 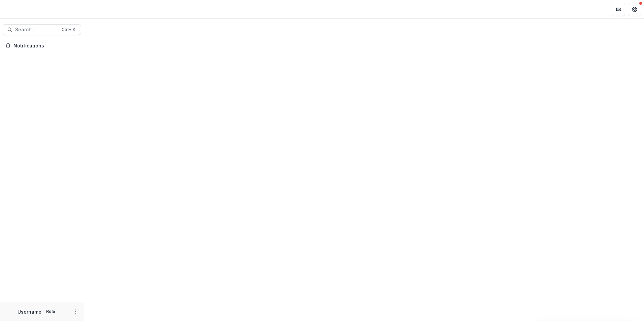 I want to click on button: Get Help, so click(x=635, y=9).